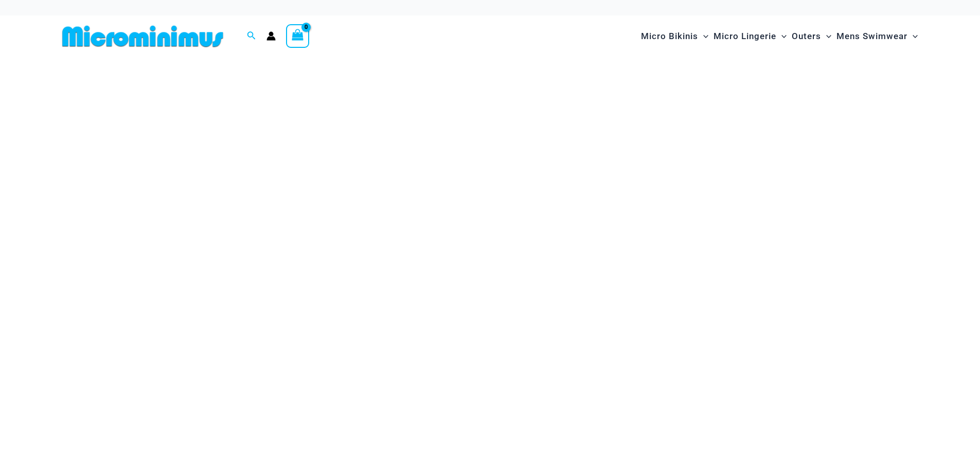  Describe the element at coordinates (670, 36) in the screenshot. I see `span: Micro Bikinis` at that location.